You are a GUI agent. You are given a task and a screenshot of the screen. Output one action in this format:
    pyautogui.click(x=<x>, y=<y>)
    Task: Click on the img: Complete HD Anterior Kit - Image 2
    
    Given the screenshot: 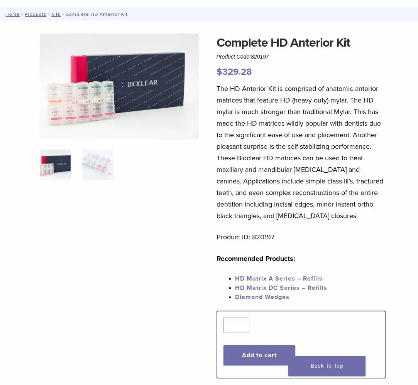 What is the action you would take?
    pyautogui.click(x=98, y=165)
    